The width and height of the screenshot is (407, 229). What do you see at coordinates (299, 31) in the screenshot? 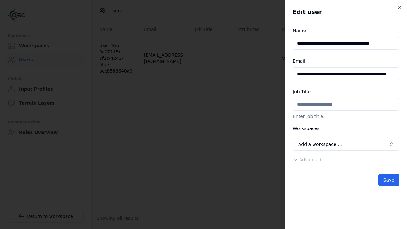
I see `label: Name` at bounding box center [299, 31].